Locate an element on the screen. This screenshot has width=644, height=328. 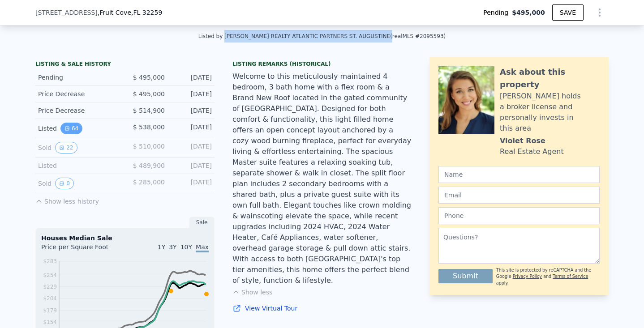
span: 3Y is located at coordinates (172, 247).